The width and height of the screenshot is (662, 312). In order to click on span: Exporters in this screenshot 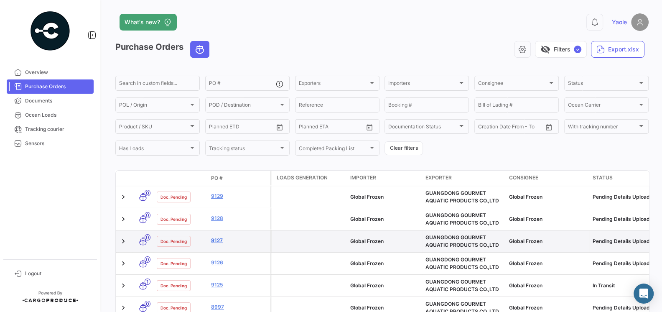, I will do `click(334, 84)`.